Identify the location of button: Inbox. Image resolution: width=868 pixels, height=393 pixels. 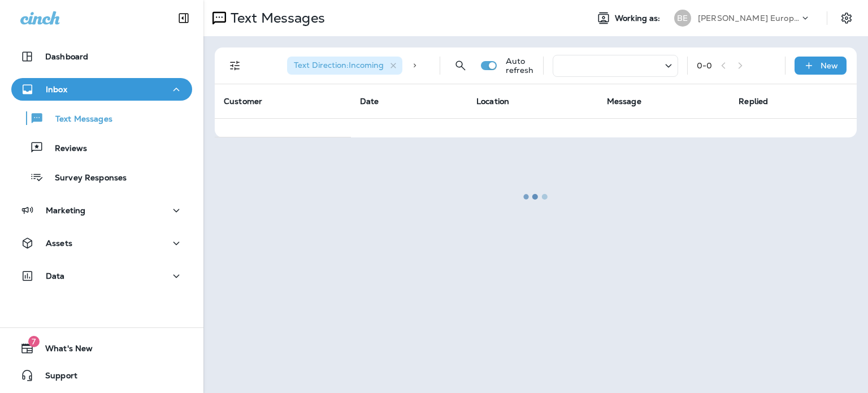
(102, 89).